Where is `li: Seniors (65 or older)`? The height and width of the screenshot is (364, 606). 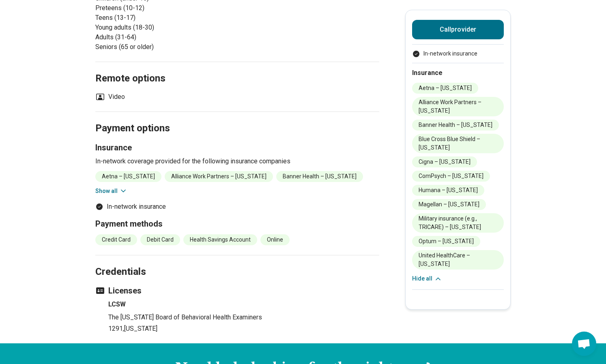
li: Seniors (65 or older) is located at coordinates (165, 47).